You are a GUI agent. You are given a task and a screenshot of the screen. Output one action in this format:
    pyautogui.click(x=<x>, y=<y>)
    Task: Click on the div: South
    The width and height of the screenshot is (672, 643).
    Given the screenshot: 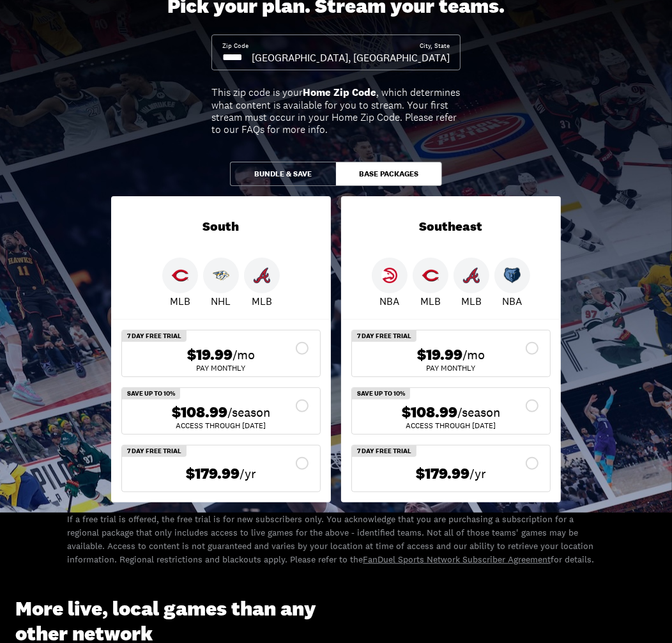 What is the action you would take?
    pyautogui.click(x=221, y=227)
    